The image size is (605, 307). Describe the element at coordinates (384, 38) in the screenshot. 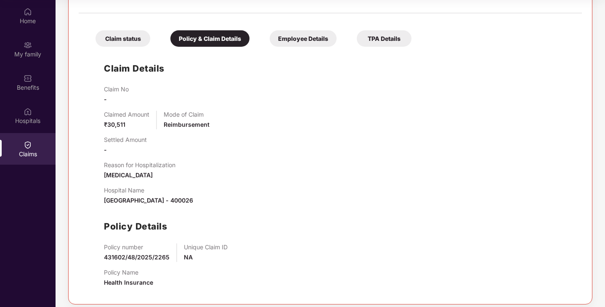

I see `div: TPA Details` at that location.